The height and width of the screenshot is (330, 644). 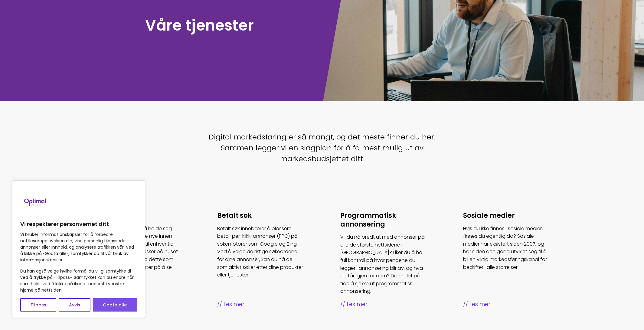 What do you see at coordinates (36, 202) in the screenshot?
I see `img: Brand logo` at bounding box center [36, 202].